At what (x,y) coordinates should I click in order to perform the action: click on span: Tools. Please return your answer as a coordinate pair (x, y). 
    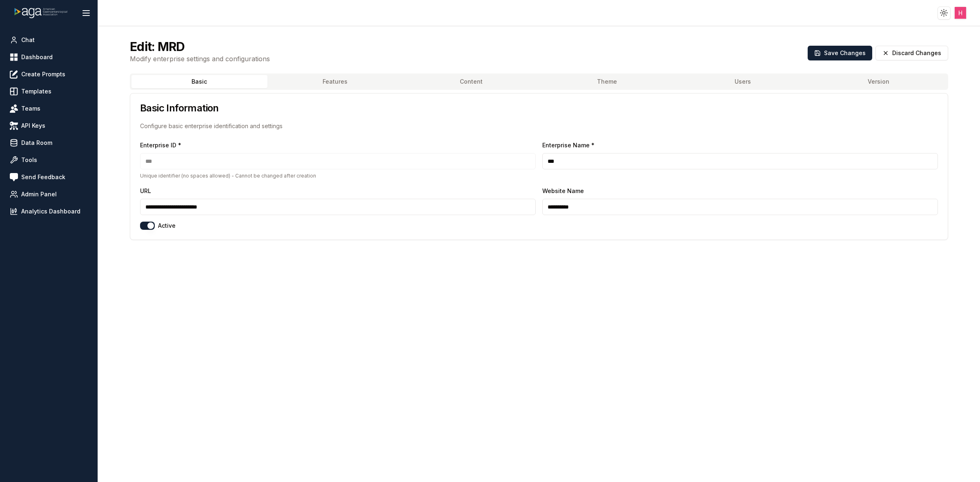
    Looking at the image, I should click on (29, 160).